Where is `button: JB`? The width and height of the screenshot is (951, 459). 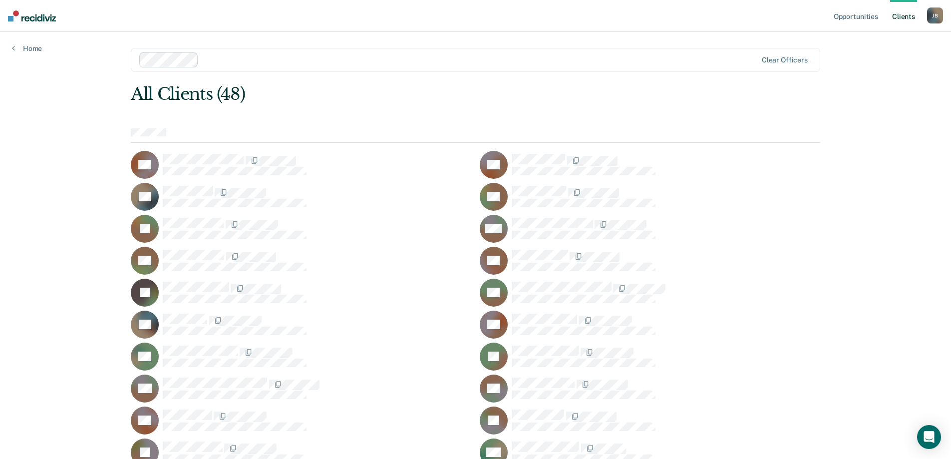
button: JB is located at coordinates (935, 15).